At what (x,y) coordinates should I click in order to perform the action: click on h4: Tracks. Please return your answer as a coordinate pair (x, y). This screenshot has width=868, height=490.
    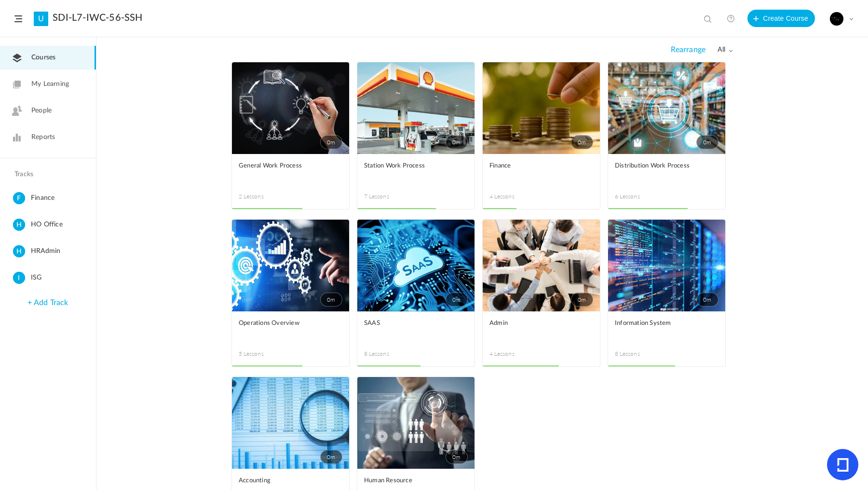
    Looking at the image, I should click on (47, 174).